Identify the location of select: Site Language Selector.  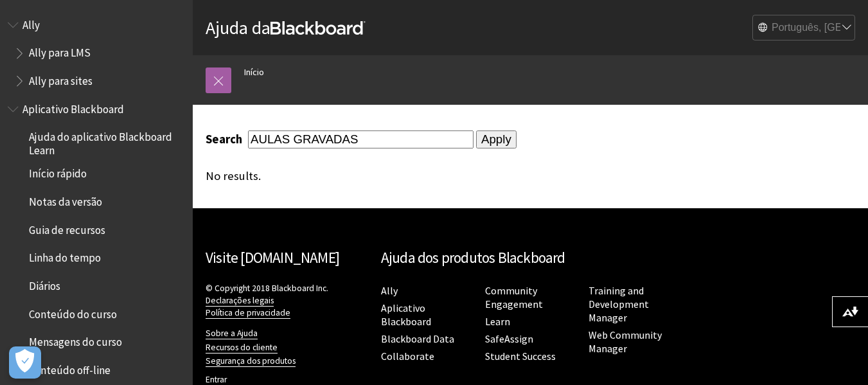
(804, 28).